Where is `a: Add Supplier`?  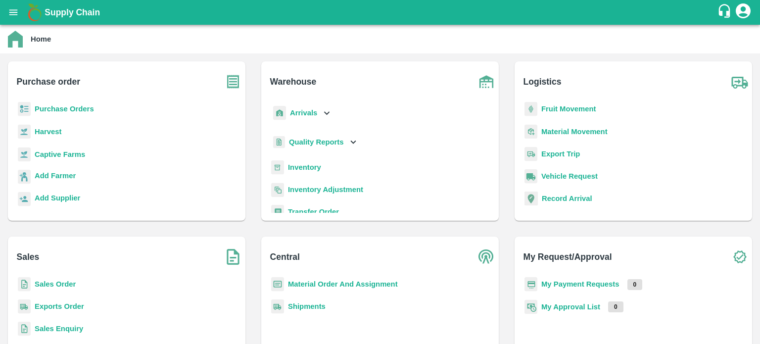 a: Add Supplier is located at coordinates (57, 199).